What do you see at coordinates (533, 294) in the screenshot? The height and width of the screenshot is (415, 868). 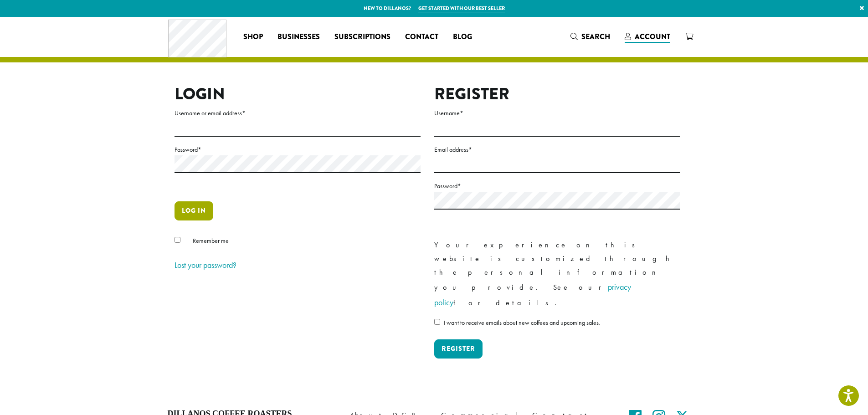 I see `a: privacy policy` at bounding box center [533, 294].